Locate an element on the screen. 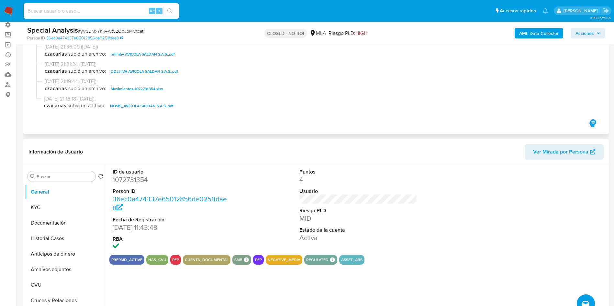 Image resolution: width=614 pixels, height=306 pixels. span: s is located at coordinates (159, 11).